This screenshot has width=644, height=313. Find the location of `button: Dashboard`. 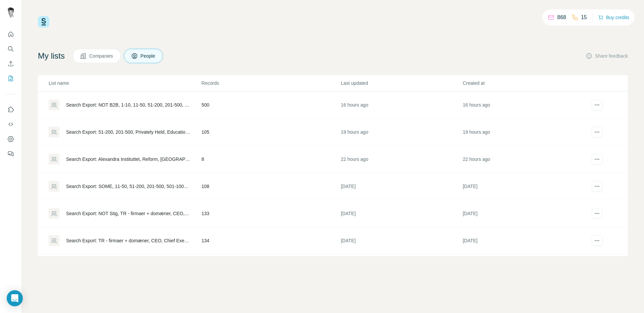

button: Dashboard is located at coordinates (11, 139).